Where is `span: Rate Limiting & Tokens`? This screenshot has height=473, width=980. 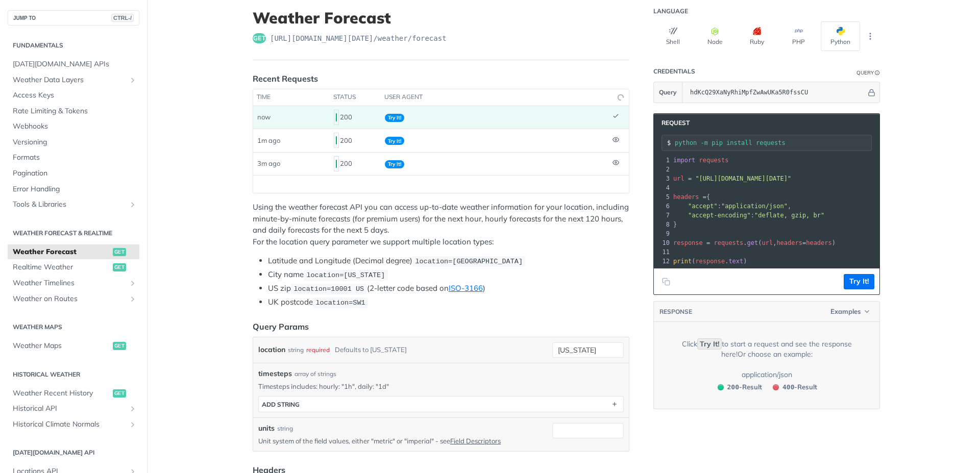 span: Rate Limiting & Tokens is located at coordinates (75, 111).